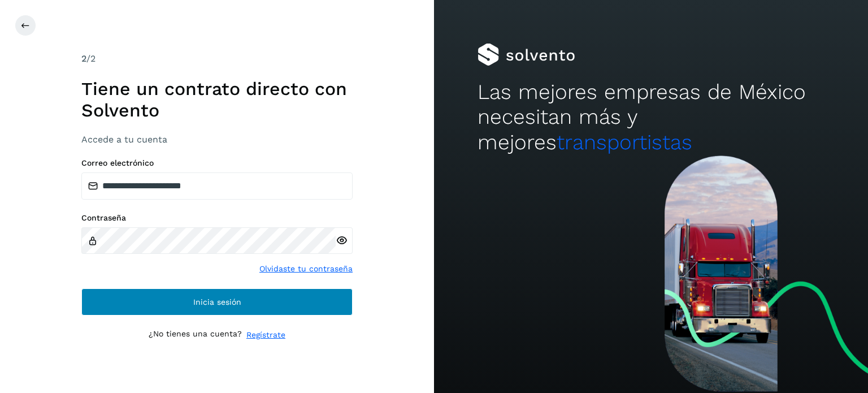  What do you see at coordinates (217, 139) in the screenshot?
I see `h3: Accede a tu cuenta` at bounding box center [217, 139].